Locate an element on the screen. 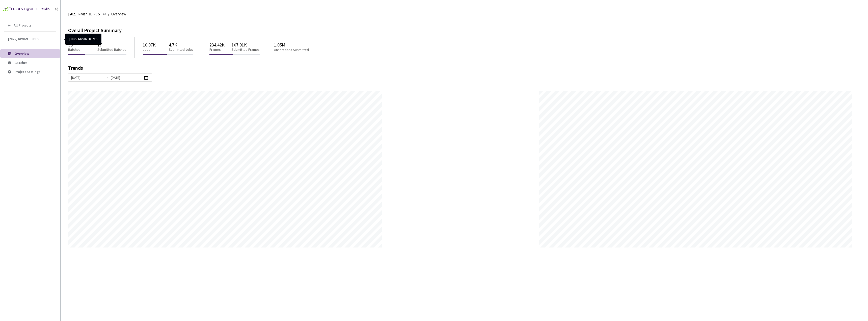 This screenshot has width=868, height=321. span: swap-right is located at coordinates (107, 78).